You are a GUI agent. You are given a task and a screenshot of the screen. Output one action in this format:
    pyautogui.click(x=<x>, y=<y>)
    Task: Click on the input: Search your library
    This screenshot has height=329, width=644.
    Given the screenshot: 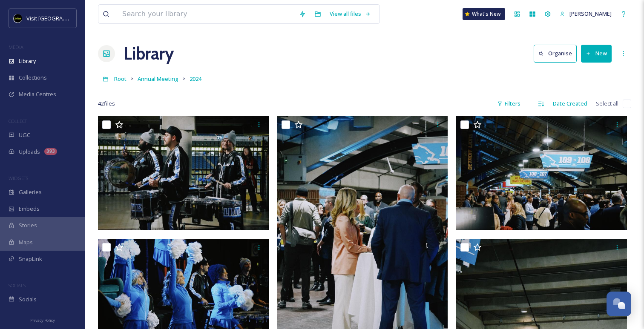 What is the action you would take?
    pyautogui.click(x=206, y=14)
    